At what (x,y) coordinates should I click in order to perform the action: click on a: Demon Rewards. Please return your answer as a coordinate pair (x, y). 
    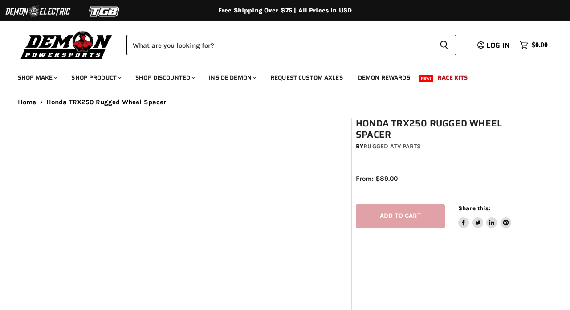
    Looking at the image, I should click on (384, 78).